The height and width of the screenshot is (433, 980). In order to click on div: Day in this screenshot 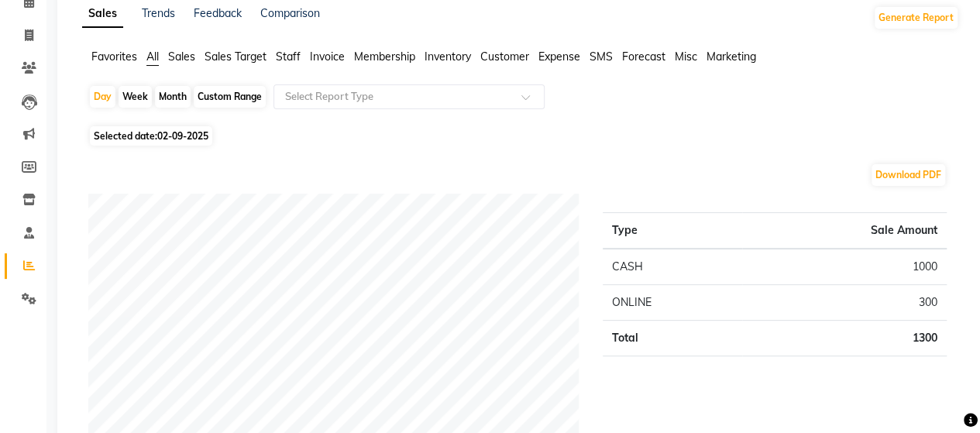, I will do `click(102, 97)`.